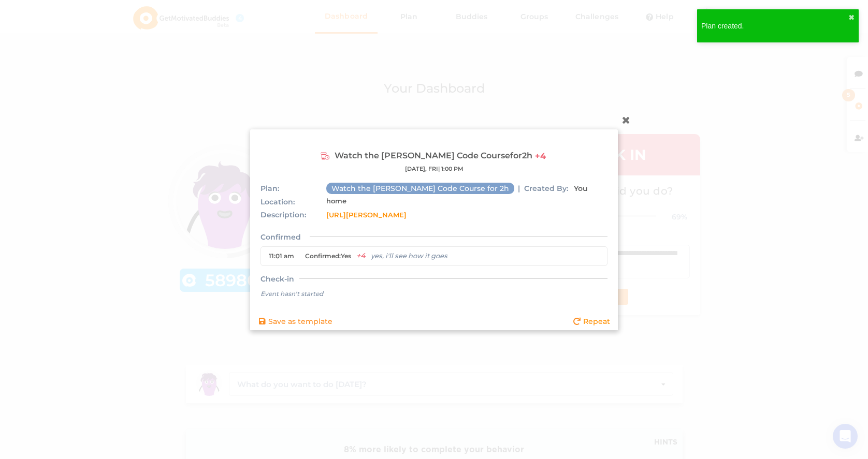 The height and width of the screenshot is (459, 868). What do you see at coordinates (281, 237) in the screenshot?
I see `span: Confirmed` at bounding box center [281, 237].